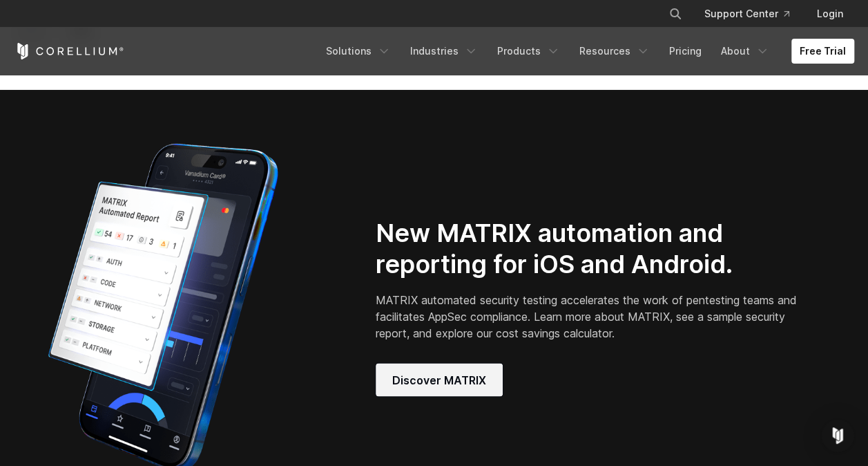  Describe the element at coordinates (615, 51) in the screenshot. I see `a: Resources` at that location.